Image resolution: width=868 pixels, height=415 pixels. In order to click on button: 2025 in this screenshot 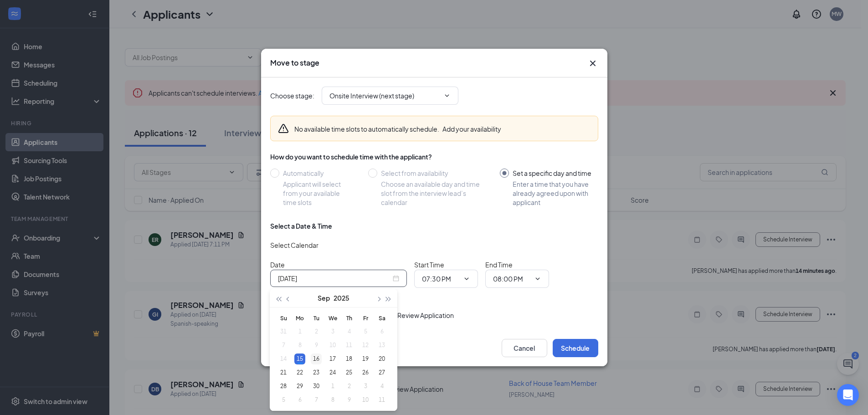, I will do `click(341, 298)`.